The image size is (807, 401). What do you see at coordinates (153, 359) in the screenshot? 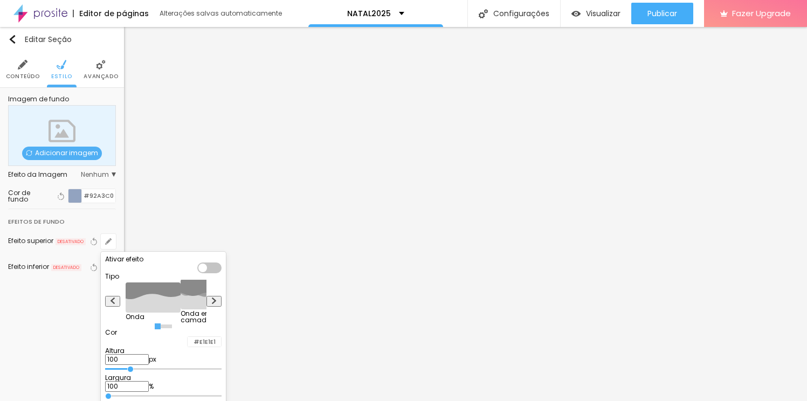
I see `span: px` at bounding box center [153, 359].